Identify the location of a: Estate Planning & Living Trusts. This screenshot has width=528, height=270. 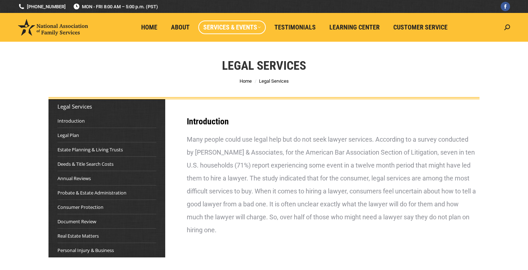
(90, 149).